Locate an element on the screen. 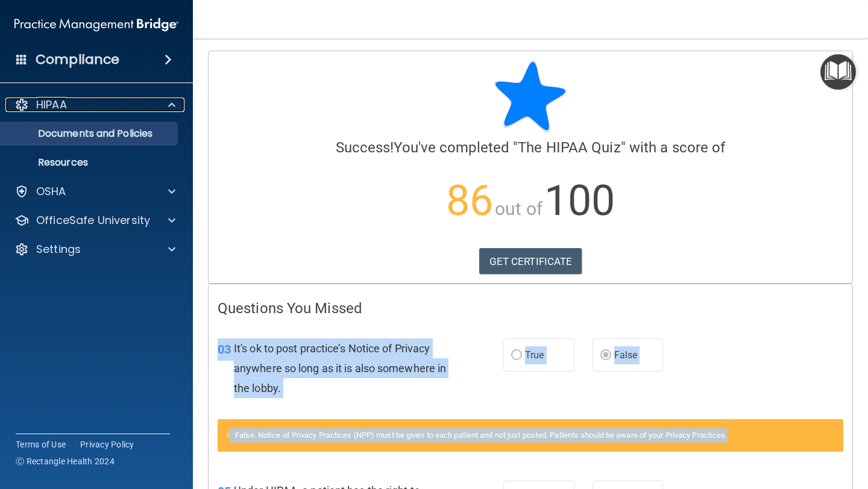  p: Documents and Policies is located at coordinates (90, 134).